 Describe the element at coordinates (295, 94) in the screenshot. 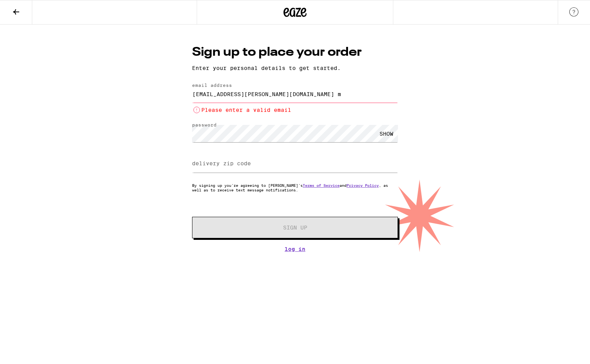

I see `input: email address` at that location.